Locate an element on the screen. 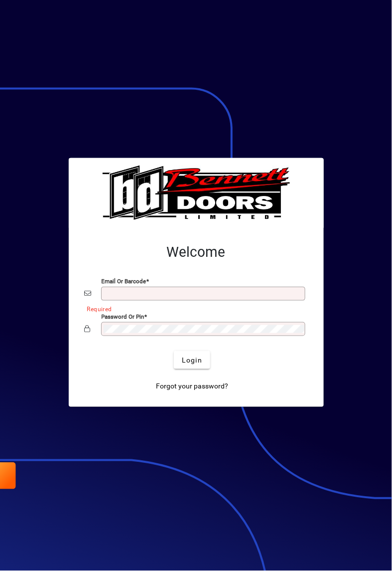  mat-label: Password or Pin is located at coordinates (123, 317).